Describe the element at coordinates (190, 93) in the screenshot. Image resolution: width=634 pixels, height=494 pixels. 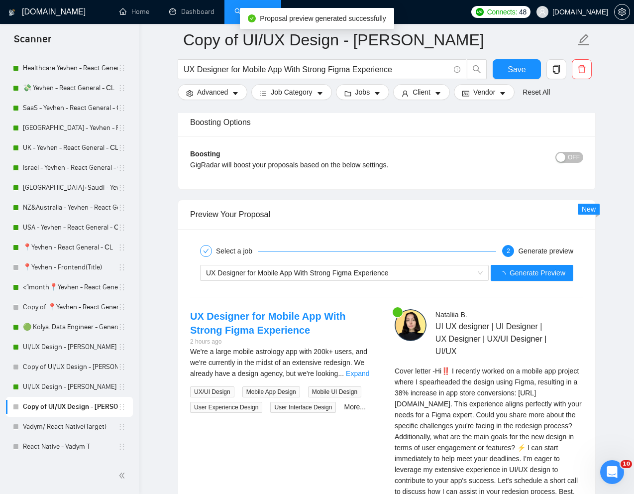
I see `span: setting` at that location.